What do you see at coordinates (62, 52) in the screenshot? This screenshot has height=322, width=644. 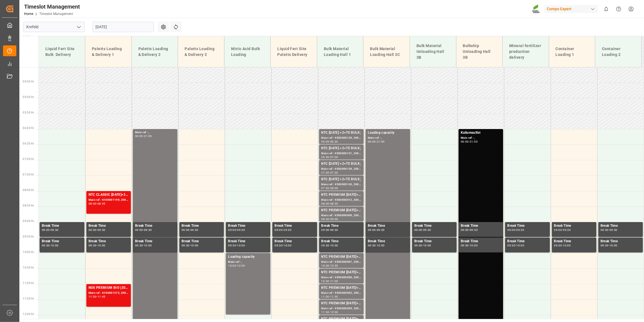 I see `div: Liquid Fert Site Bulk Delivery` at bounding box center [62, 52].